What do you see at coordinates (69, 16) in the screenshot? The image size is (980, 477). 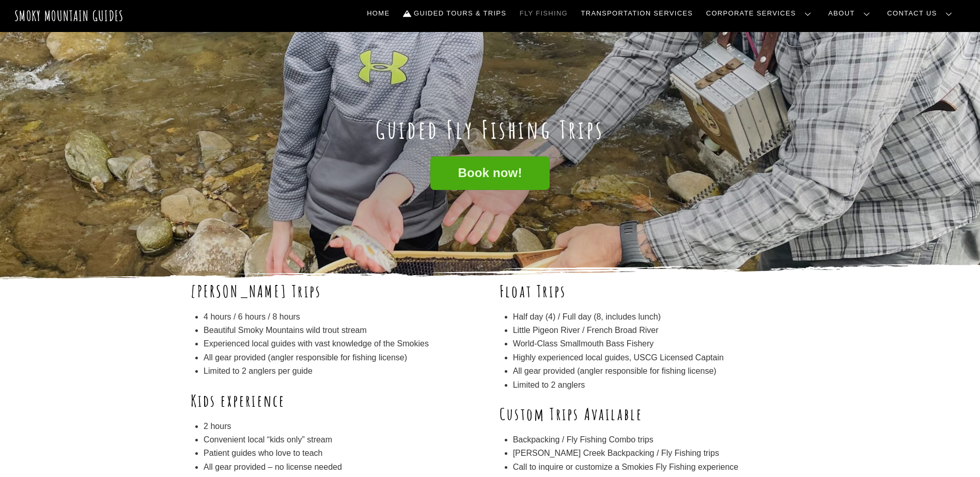 I see `a: Smoky Mountain Guides` at bounding box center [69, 16].